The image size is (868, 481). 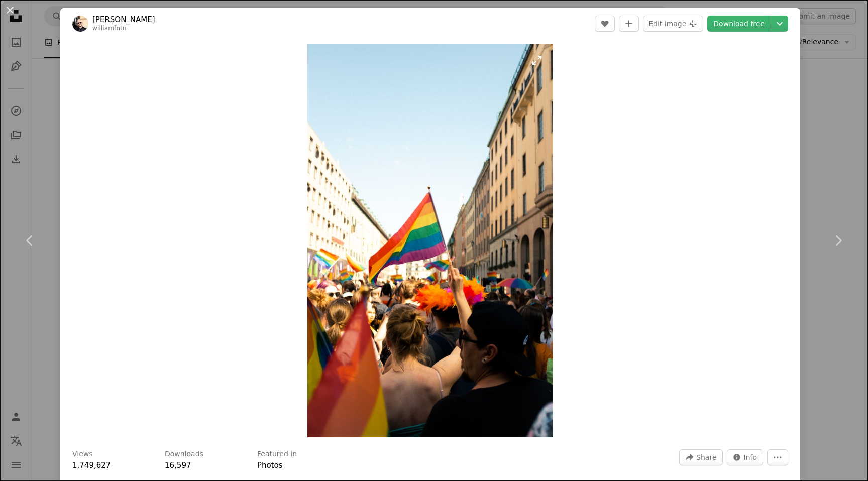 I want to click on h3: Featured in, so click(x=277, y=455).